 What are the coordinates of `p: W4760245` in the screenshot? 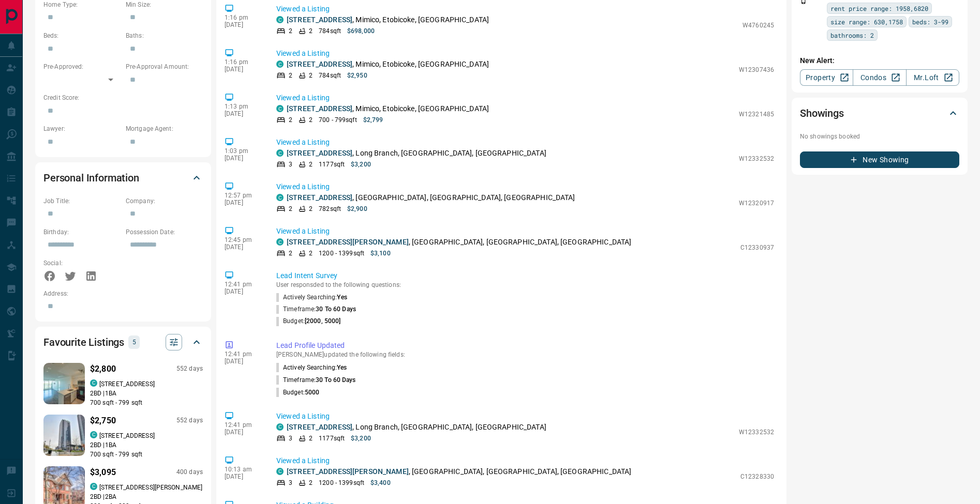 It's located at (758, 26).